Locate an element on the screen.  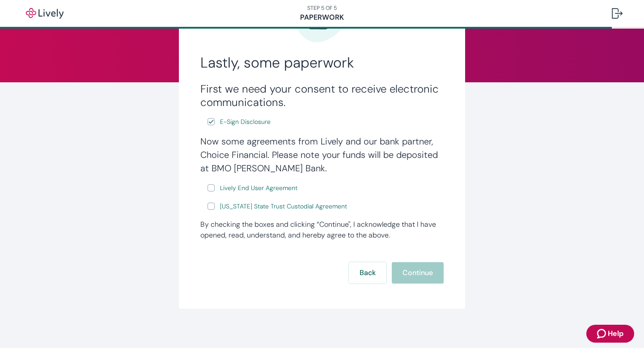
img: Lively is located at coordinates (45, 13).